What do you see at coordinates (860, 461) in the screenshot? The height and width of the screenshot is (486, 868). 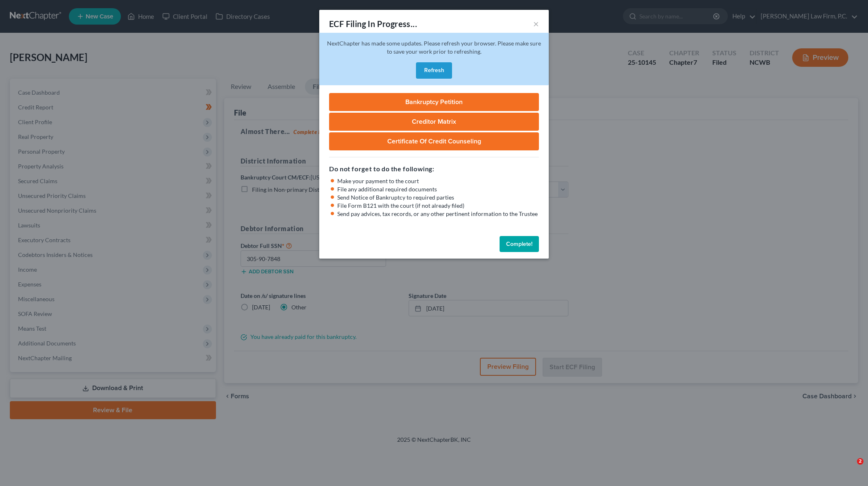 I see `span: 2` at bounding box center [860, 461].